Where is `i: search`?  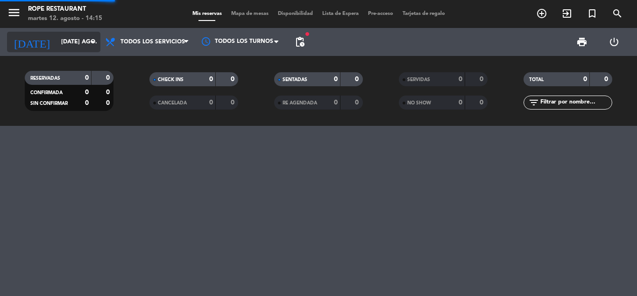 i: search is located at coordinates (617, 14).